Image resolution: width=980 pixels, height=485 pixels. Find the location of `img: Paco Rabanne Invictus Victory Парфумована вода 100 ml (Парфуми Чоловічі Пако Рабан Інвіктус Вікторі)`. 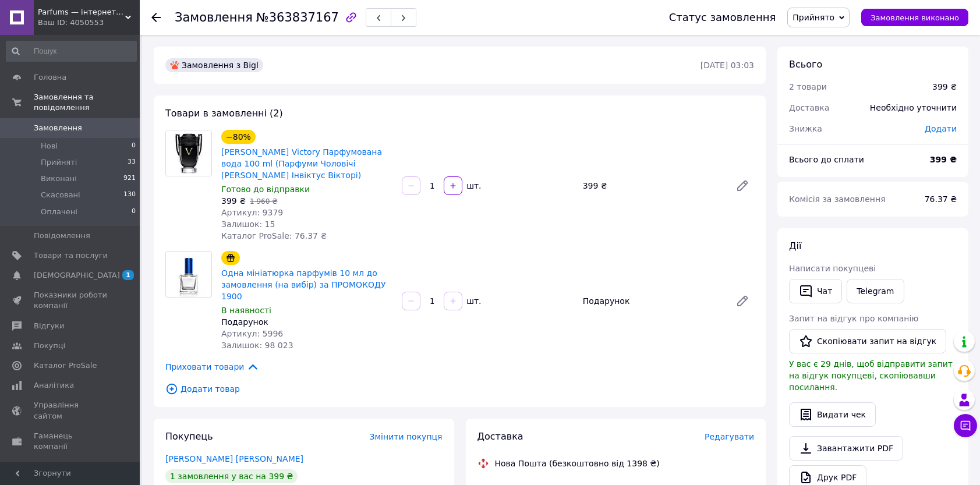

img: Paco Rabanne Invictus Victory Парфумована вода 100 ml (Парфуми Чоловічі Пако Рабан Інвіктус Вікторі) is located at coordinates (189, 153).